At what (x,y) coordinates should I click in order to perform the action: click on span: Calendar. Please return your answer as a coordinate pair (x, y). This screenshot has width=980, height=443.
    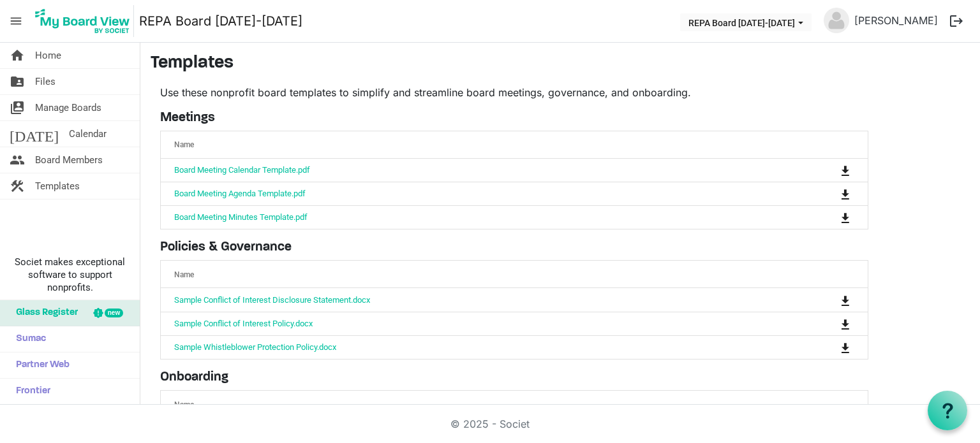
    Looking at the image, I should click on (87, 134).